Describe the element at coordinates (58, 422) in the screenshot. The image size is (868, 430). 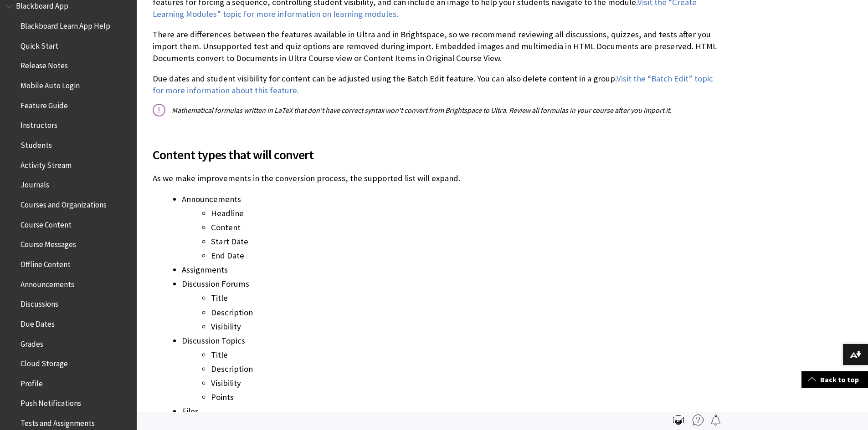
I see `span: Tests and Assignments` at that location.